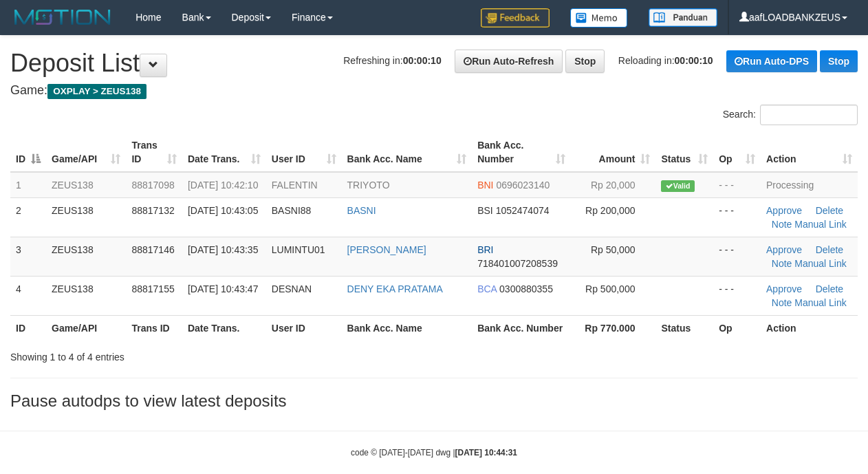 The height and width of the screenshot is (474, 868). What do you see at coordinates (809, 328) in the screenshot?
I see `th: Action` at bounding box center [809, 328].